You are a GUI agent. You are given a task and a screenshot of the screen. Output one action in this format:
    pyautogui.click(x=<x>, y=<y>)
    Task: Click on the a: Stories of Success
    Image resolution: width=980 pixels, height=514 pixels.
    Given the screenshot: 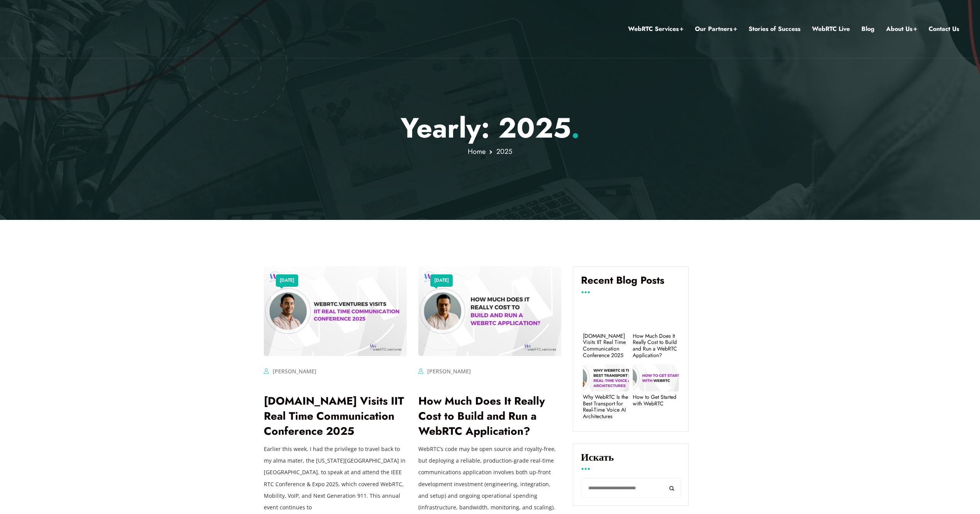 What is the action you would take?
    pyautogui.click(x=775, y=29)
    